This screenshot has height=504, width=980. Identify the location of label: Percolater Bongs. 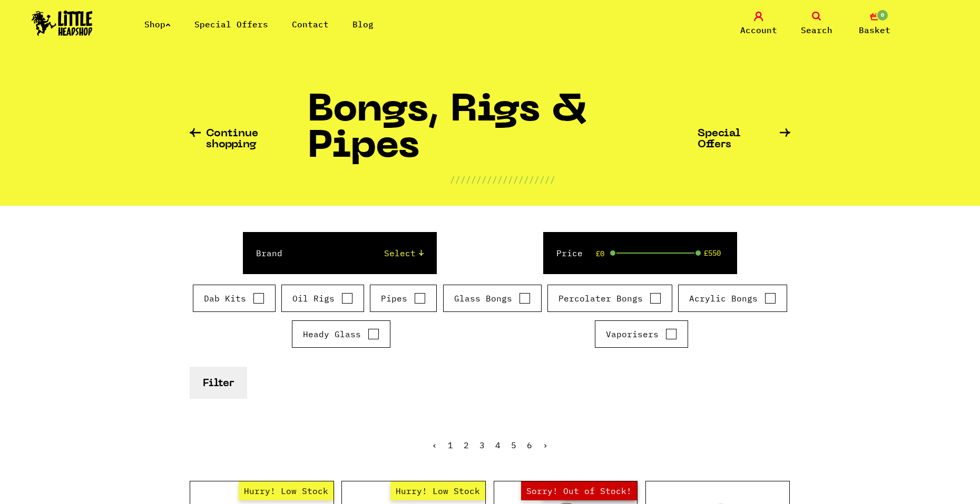
(610, 298).